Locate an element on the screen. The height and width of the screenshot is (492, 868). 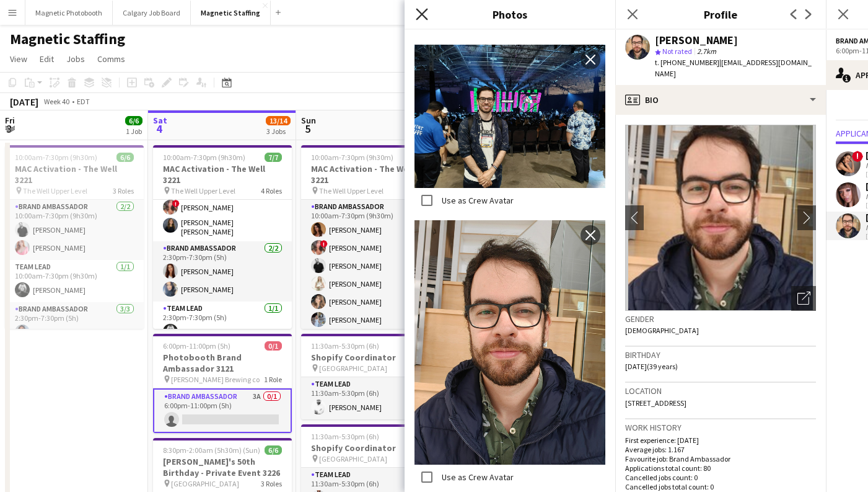
span: 3 is located at coordinates (9, 128).